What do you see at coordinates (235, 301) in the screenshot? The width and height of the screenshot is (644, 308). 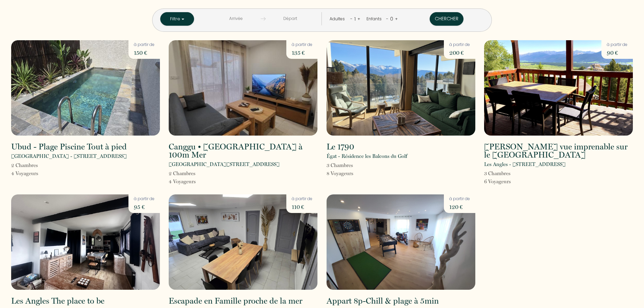 I see `h2: Escapade en Famille proche de la mer` at bounding box center [235, 301].